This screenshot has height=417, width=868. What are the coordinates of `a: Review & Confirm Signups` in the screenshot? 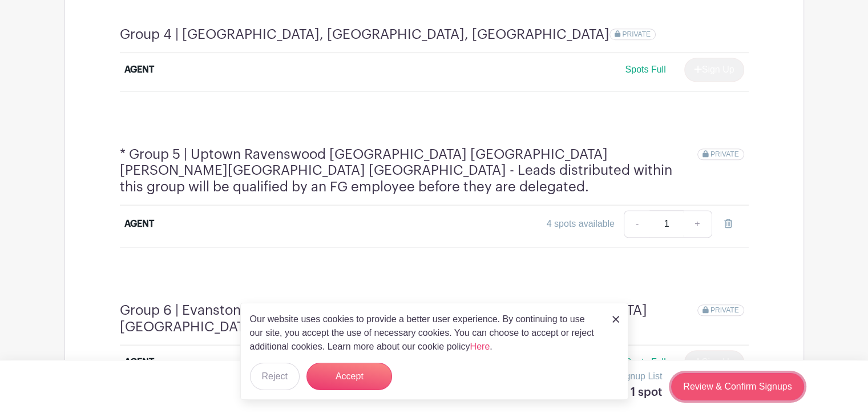 It's located at (737, 387).